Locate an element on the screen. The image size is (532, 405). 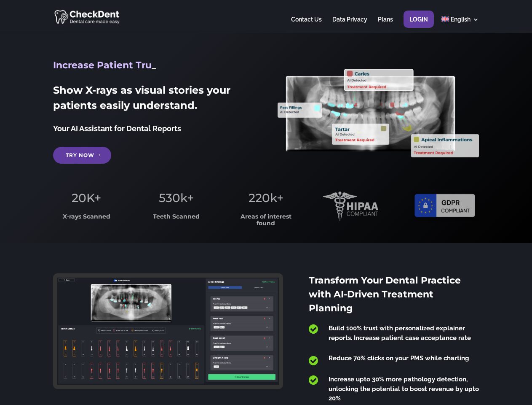
a: Plans is located at coordinates (386, 24).